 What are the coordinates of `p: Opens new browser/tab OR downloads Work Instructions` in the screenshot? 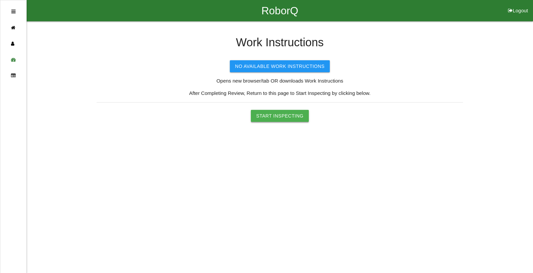 It's located at (280, 81).